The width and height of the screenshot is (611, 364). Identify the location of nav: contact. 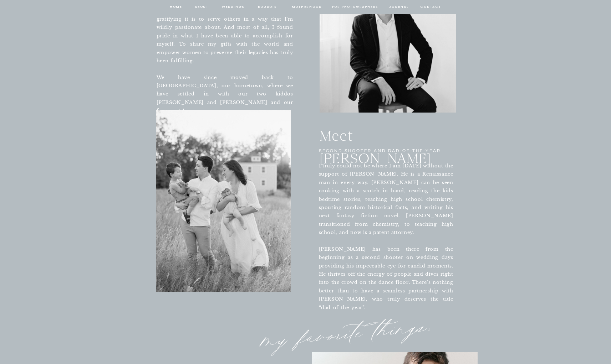
(431, 7).